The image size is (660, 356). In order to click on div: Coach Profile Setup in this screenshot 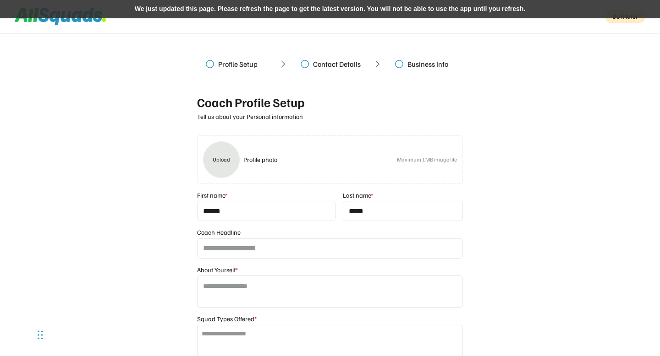, I will do `click(330, 103)`.